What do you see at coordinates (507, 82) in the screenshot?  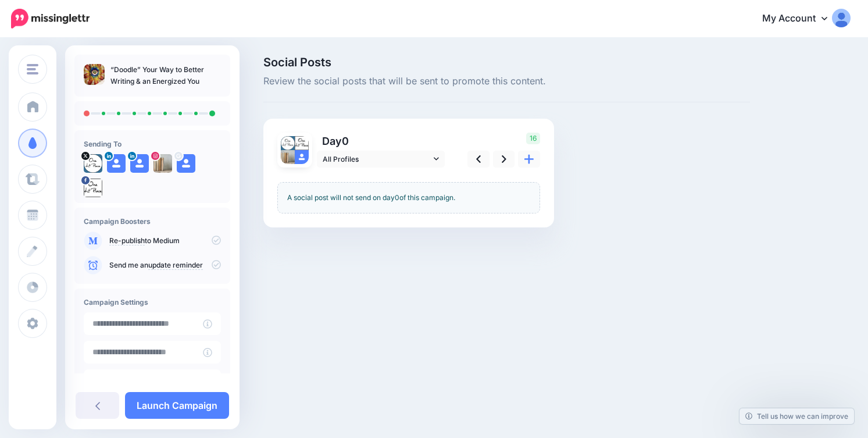 I see `span: Review the social posts that will be sent to promote this content.` at bounding box center [507, 82].